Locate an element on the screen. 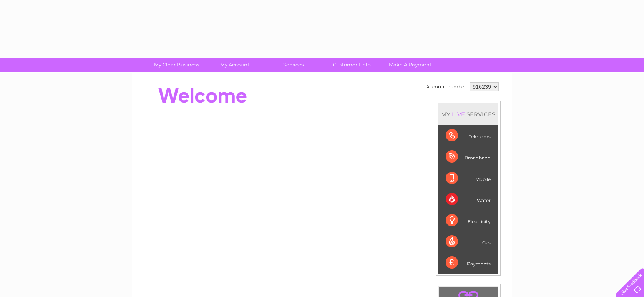  a: Customer Help is located at coordinates (352, 64).